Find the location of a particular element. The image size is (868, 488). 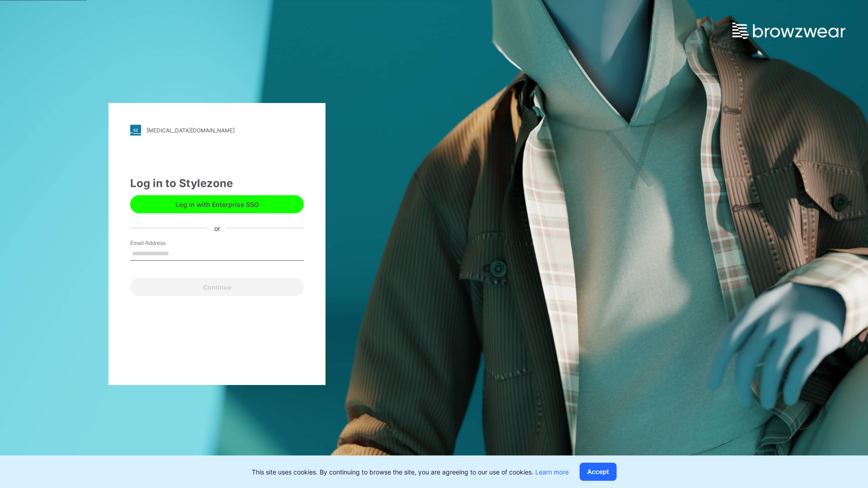

img: stylezone-logo.562084cfcfab977791bfbf7441f1a819.svg is located at coordinates (136, 131).